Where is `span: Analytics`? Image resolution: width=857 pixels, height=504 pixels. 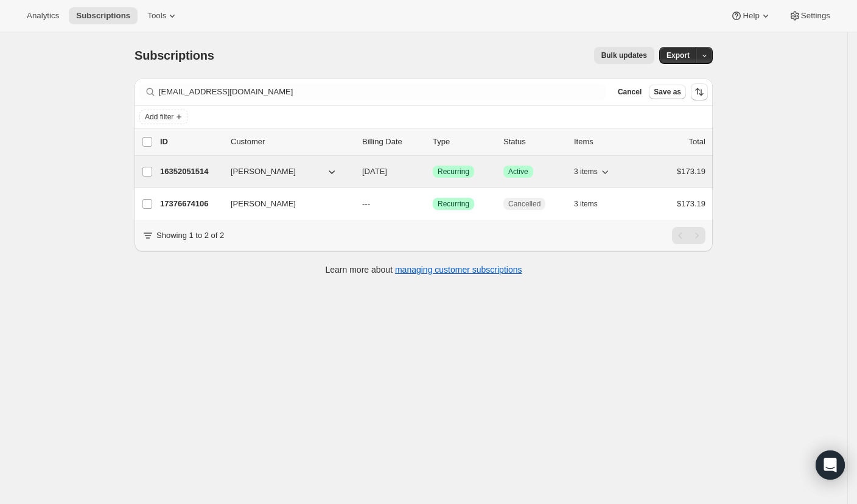
span: Analytics is located at coordinates (42, 16).